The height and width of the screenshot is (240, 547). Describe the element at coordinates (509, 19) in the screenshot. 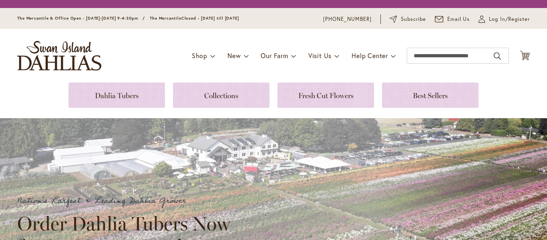

I see `span: Log In/Register` at that location.